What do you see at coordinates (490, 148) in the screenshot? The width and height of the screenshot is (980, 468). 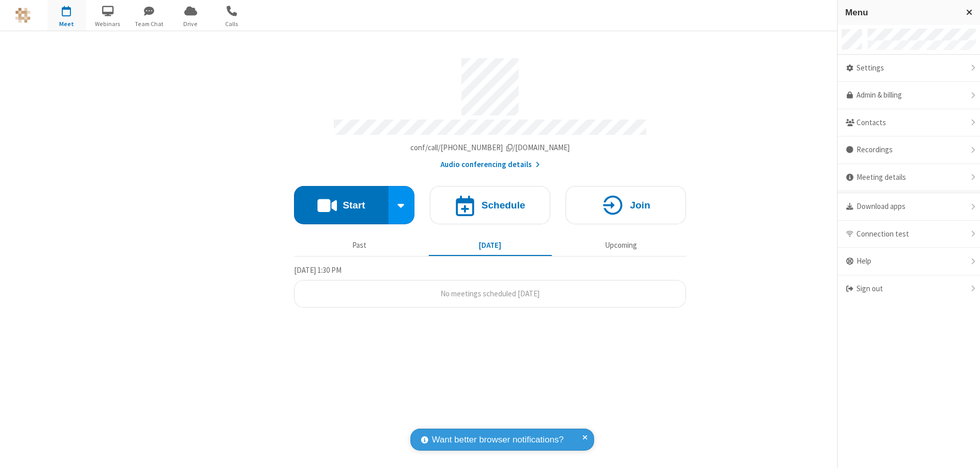 I see `button: Copy my meeting room linkCopy my meeting room link` at bounding box center [490, 148].